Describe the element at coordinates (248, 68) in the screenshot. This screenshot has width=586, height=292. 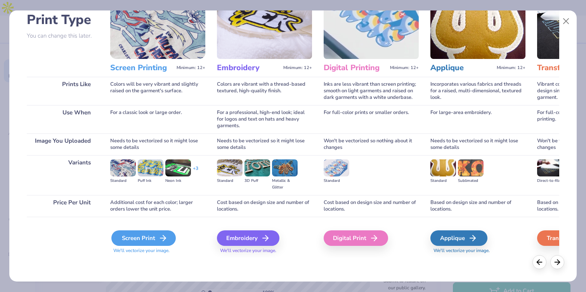
I see `h3: Embroidery` at that location.